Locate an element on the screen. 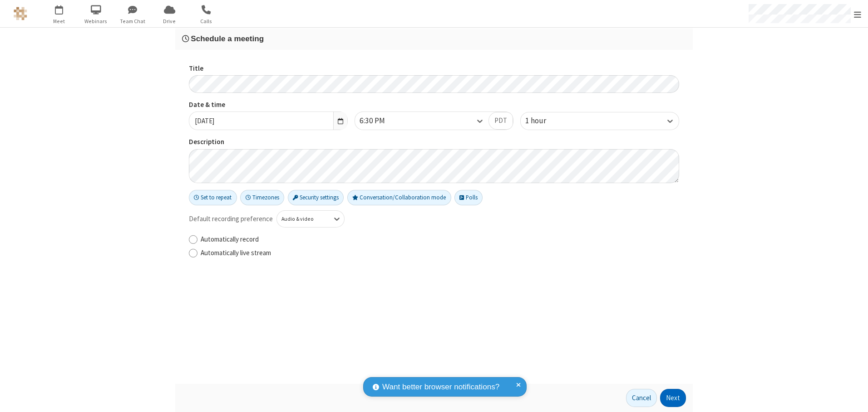 The width and height of the screenshot is (868, 412). button: Security settings is located at coordinates (316, 198).